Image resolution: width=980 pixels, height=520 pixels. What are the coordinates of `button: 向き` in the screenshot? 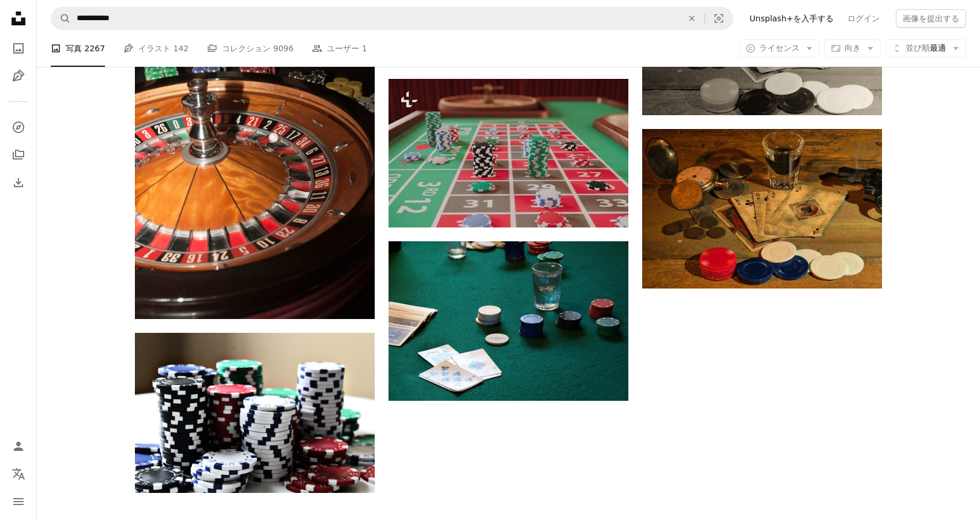 It's located at (852, 48).